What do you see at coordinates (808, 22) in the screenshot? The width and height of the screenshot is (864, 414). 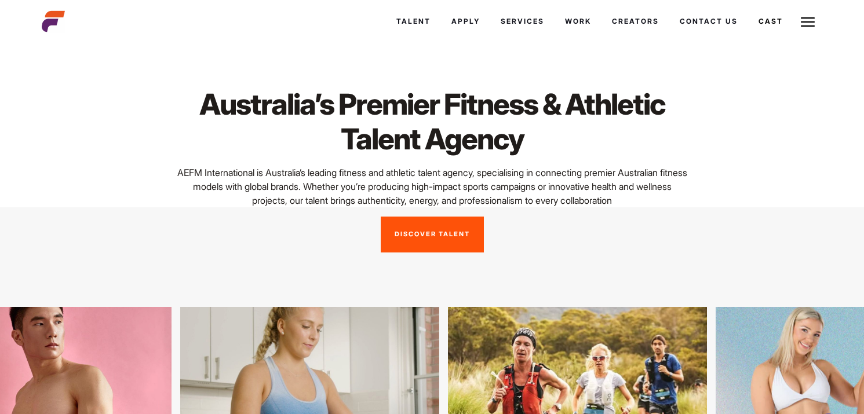 I see `img: Burger icon` at bounding box center [808, 22].